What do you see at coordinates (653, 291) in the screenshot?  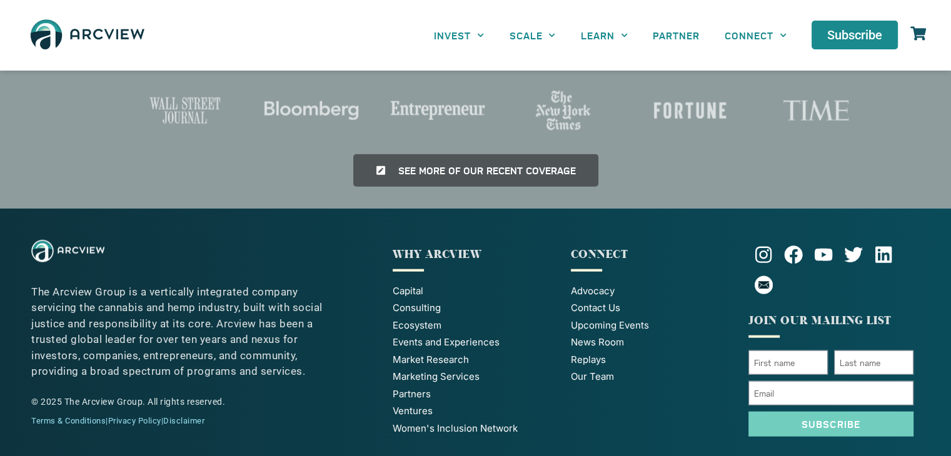 I see `a: Advocacy` at bounding box center [653, 291].